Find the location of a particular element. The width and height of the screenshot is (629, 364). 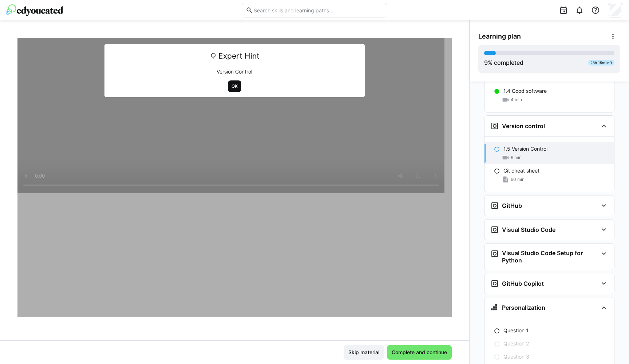

button: OK is located at coordinates (234, 86).